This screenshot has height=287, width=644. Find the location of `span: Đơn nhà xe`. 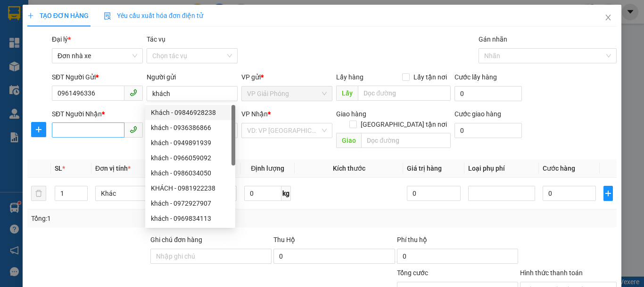

span: Đơn nhà xe is located at coordinates (97, 56).